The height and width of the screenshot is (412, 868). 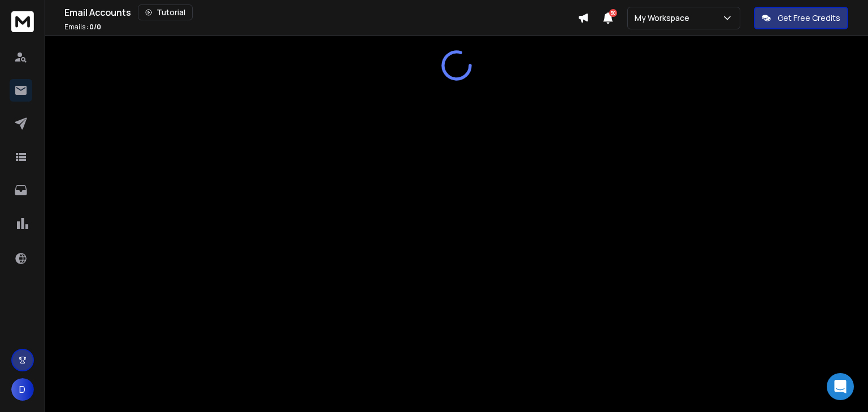 I want to click on div: Open Intercom Messenger, so click(x=840, y=387).